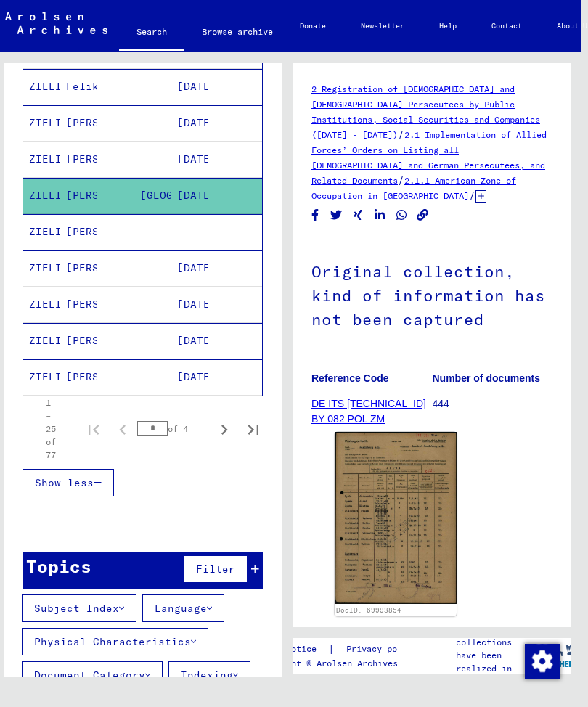  Describe the element at coordinates (216, 569) in the screenshot. I see `span: Filter` at that location.